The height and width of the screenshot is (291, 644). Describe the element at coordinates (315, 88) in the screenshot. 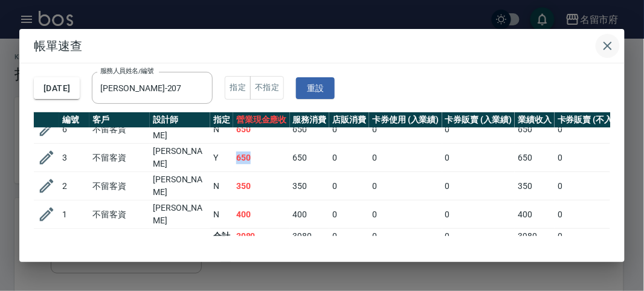

I see `button: 重設` at that location.